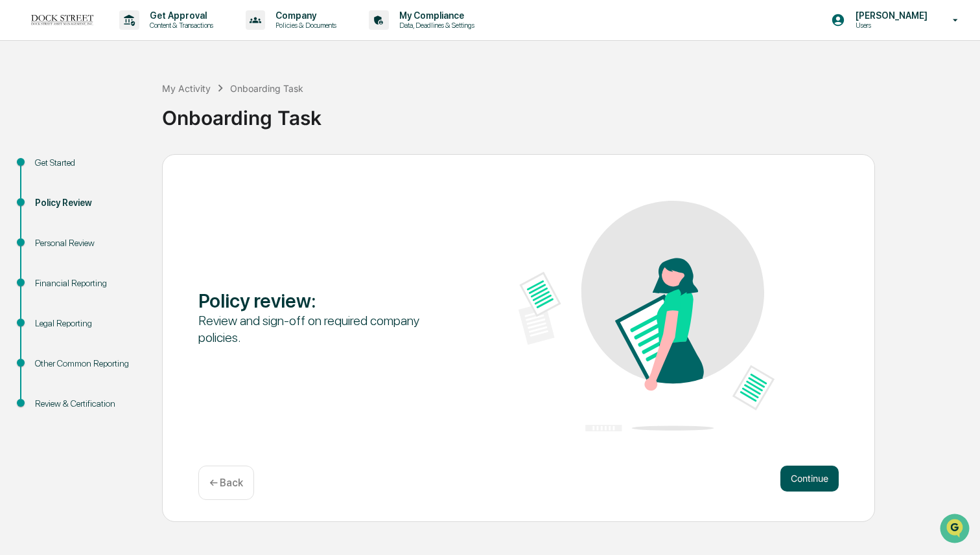 The image size is (980, 555). I want to click on p: Users, so click(889, 26).